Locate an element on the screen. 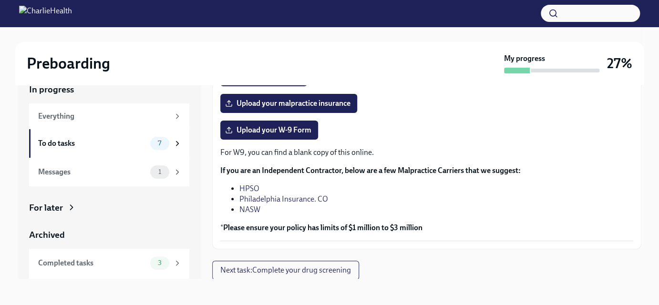  a: Completed tasks3 is located at coordinates (109, 263).